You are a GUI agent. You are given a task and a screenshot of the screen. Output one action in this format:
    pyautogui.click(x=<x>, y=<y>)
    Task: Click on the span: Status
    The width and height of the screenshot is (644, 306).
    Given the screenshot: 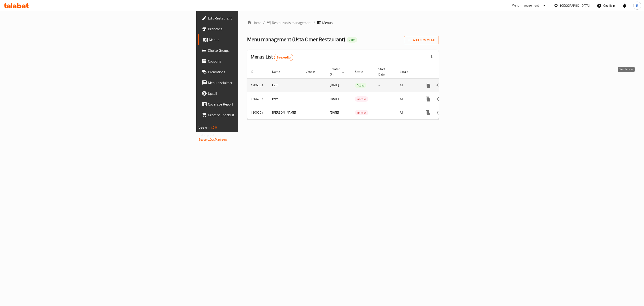 What is the action you would take?
    pyautogui.click(x=362, y=72)
    